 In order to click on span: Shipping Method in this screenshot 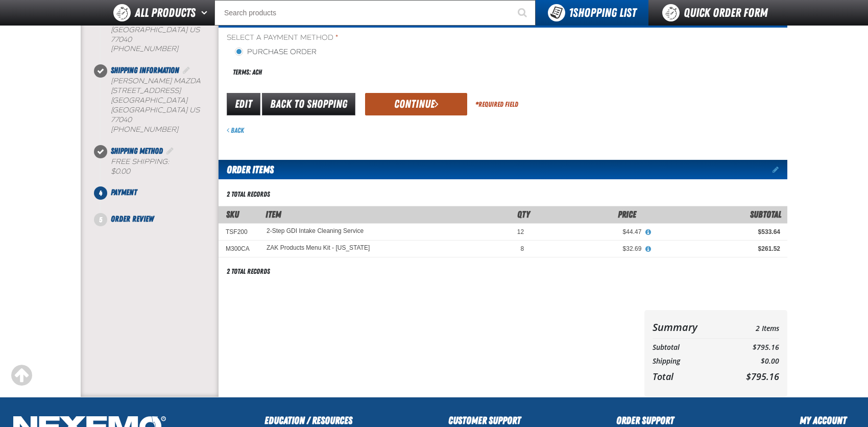, I will do `click(137, 150)`.